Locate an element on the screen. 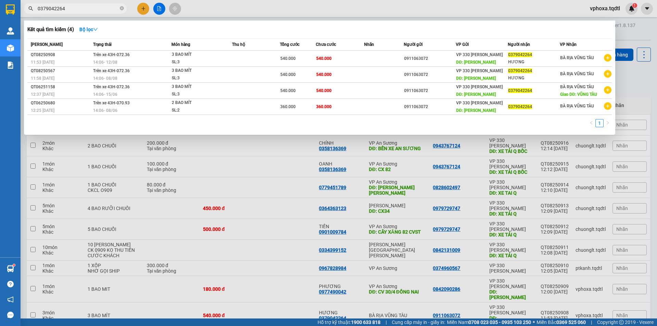  div: QT08250567 is located at coordinates (61, 71).